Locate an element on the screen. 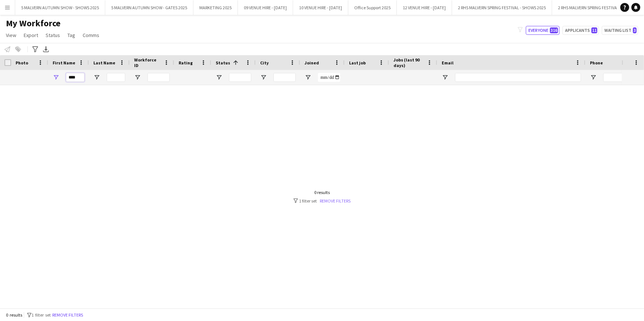 The image size is (644, 321). app-action-btn: Advanced filters is located at coordinates (35, 49).